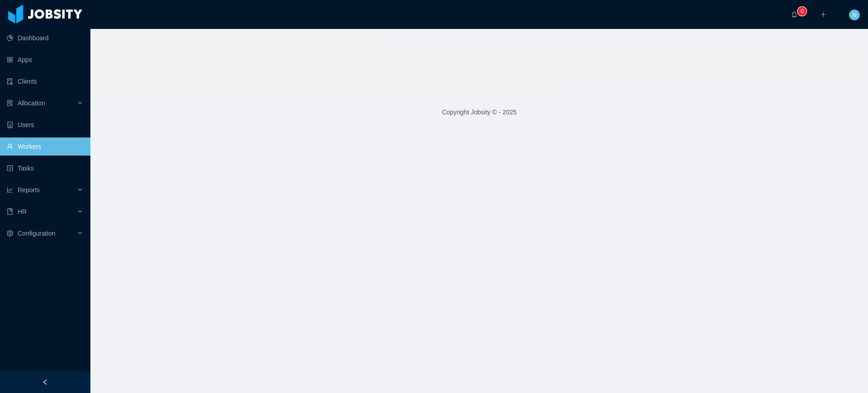  Describe the element at coordinates (10, 234) in the screenshot. I see `i: icon: setting` at that location.